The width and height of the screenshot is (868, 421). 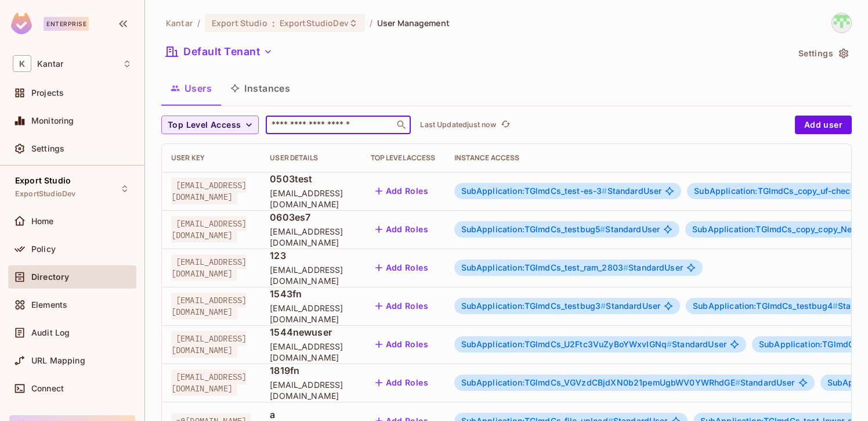 What do you see at coordinates (179, 23) in the screenshot?
I see `span: the active workspace` at bounding box center [179, 23].